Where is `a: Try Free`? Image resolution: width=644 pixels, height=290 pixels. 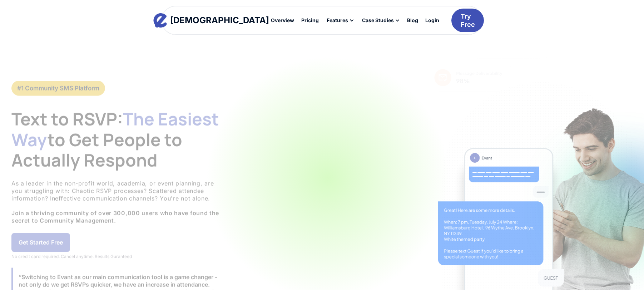
a: Try Free is located at coordinates (468, 21).